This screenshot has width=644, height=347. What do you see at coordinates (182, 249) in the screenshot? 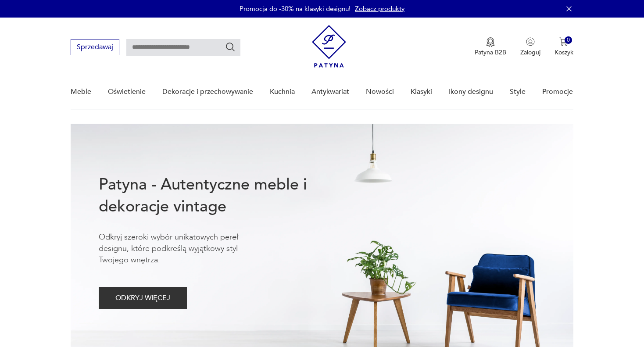
I see `p: Odkryj szeroki wybór unikatowych pereł designu, które podkreślą wyjątkowy styl Twojego wnętrza.` at bounding box center [182, 249].